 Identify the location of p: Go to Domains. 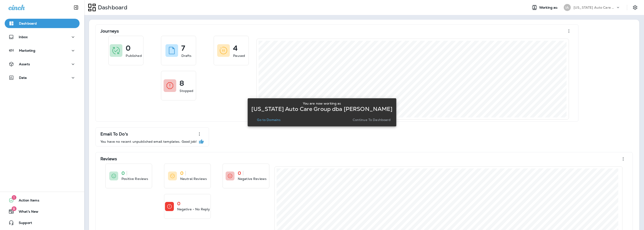
(268, 120).